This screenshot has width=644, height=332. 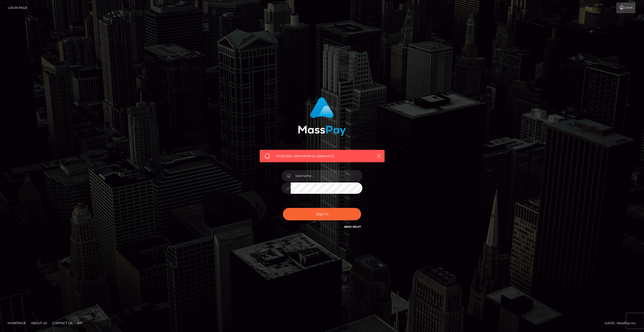 I want to click on span: Incorrect username or password., so click(x=322, y=156).